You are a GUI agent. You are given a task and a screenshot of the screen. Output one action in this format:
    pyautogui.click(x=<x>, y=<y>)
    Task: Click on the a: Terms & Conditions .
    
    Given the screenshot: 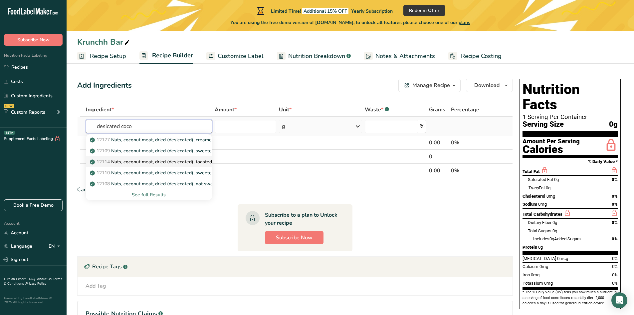 What is the action you would take?
    pyautogui.click(x=33, y=281)
    